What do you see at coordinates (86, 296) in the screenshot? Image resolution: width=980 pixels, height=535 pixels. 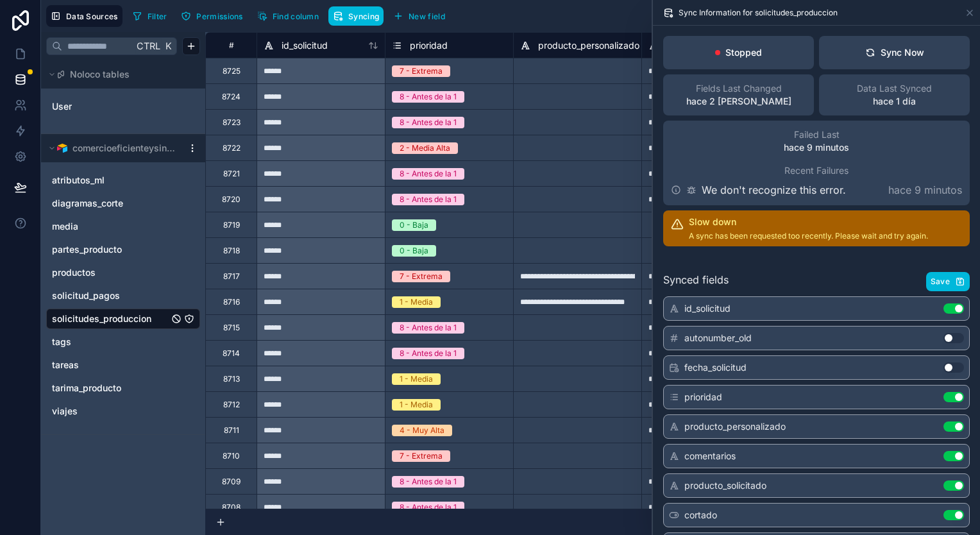 I see `span: solicitud_pagos` at bounding box center [86, 296].